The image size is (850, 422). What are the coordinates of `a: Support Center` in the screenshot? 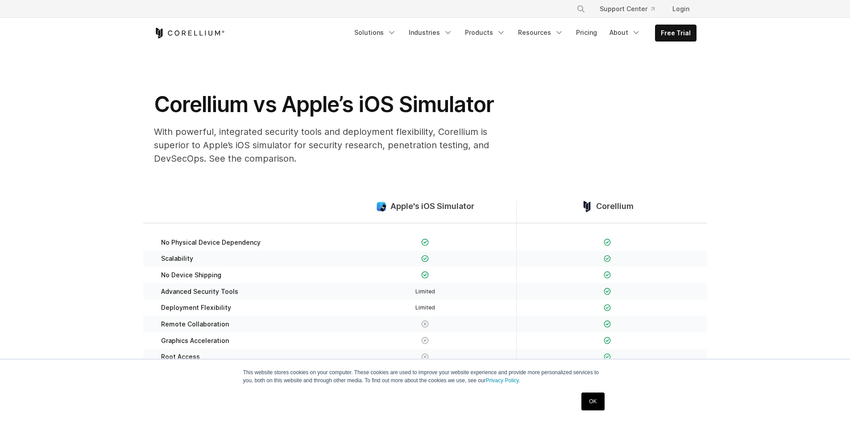 It's located at (627, 9).